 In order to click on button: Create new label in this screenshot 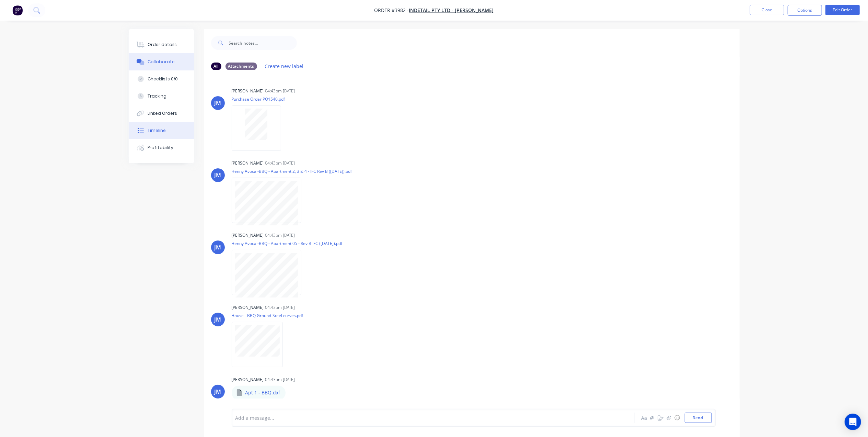, I will do `click(284, 66)`.